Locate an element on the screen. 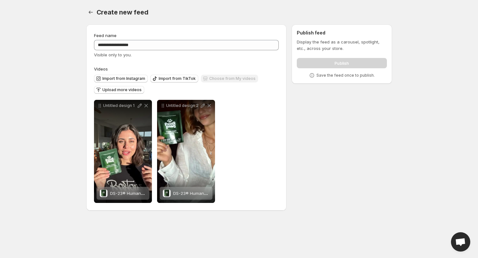  p: Save the feed once to publish. is located at coordinates (346, 75).